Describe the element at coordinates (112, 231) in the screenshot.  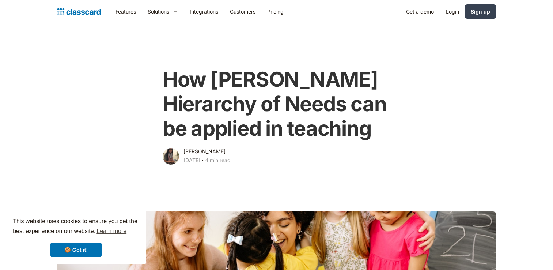
I see `a: learn more about cookies` at that location.